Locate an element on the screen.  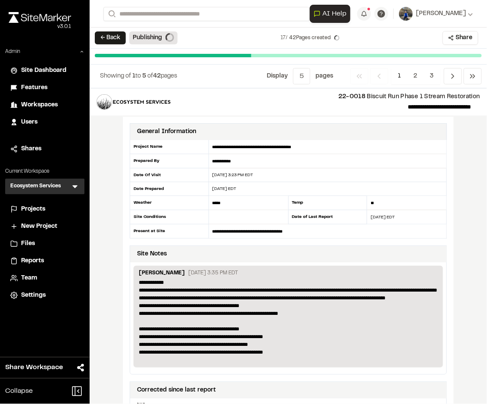
div: Date of Last Report is located at coordinates (328, 217).